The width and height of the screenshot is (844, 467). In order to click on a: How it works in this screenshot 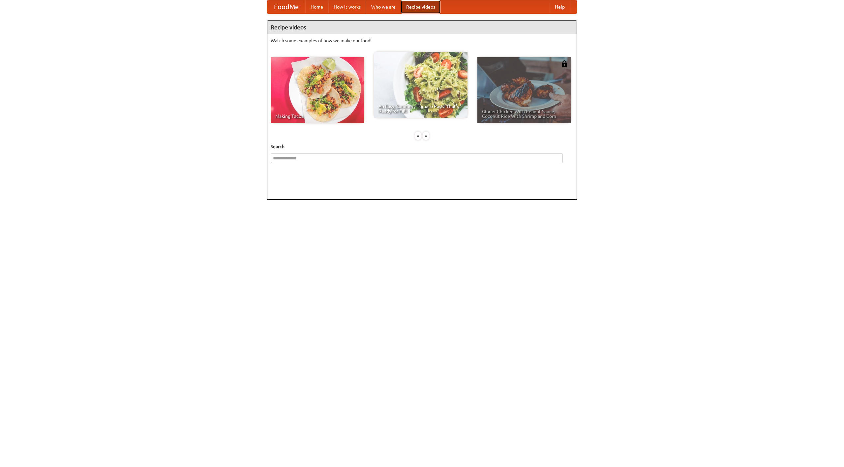, I will do `click(347, 7)`.